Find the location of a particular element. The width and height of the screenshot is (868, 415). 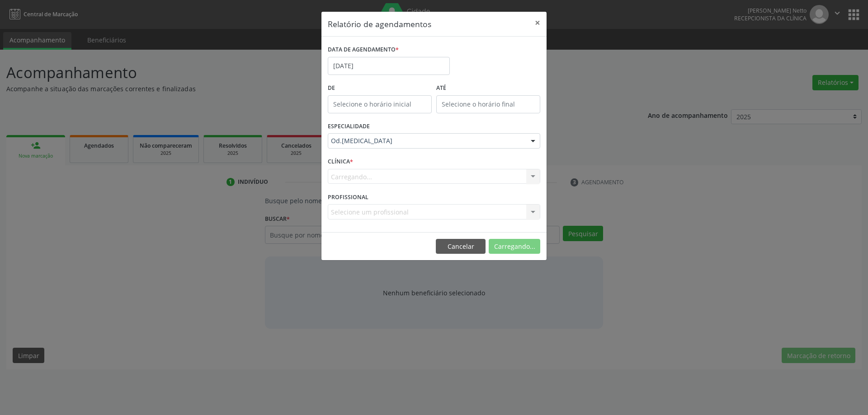

input: Selecione uma data ou intervalo is located at coordinates (389, 66).